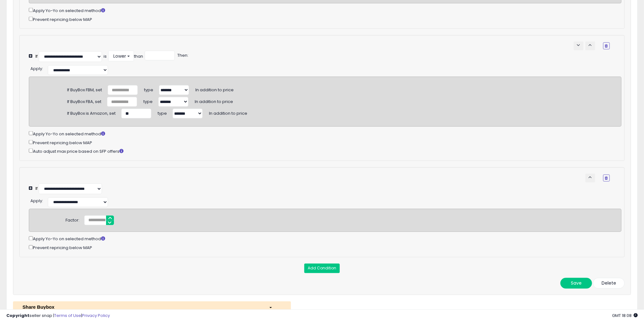  I want to click on button: Save, so click(576, 283).